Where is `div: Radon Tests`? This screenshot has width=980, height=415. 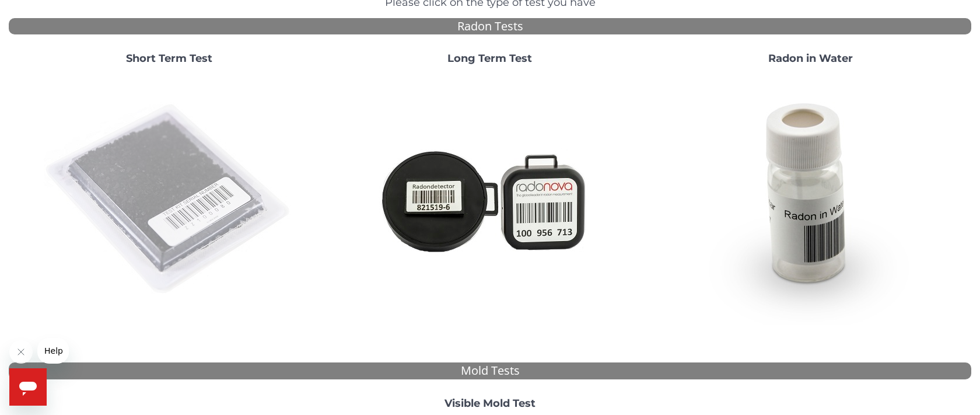
div: Radon Tests is located at coordinates (490, 26).